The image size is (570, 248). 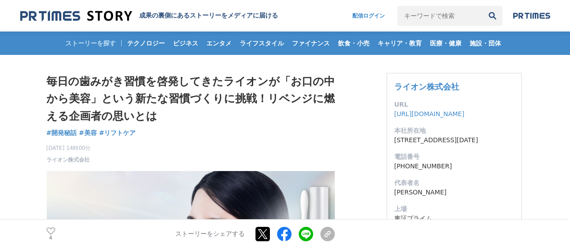 What do you see at coordinates (51, 238) in the screenshot?
I see `p: 4` at bounding box center [51, 238].